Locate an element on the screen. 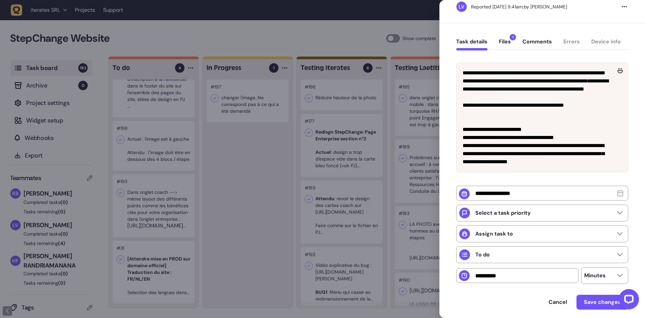  p: Minutes is located at coordinates (595, 275).